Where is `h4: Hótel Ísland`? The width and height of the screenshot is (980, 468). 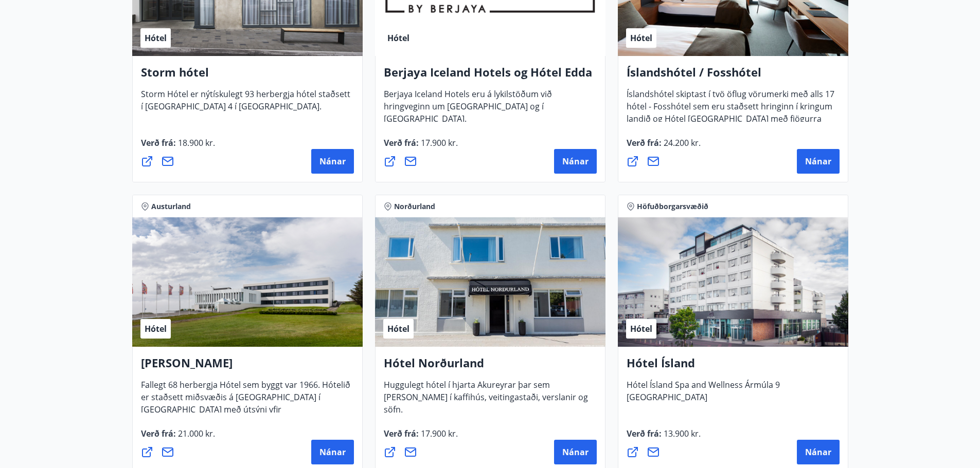
h4: Hótel Ísland is located at coordinates (733, 367).